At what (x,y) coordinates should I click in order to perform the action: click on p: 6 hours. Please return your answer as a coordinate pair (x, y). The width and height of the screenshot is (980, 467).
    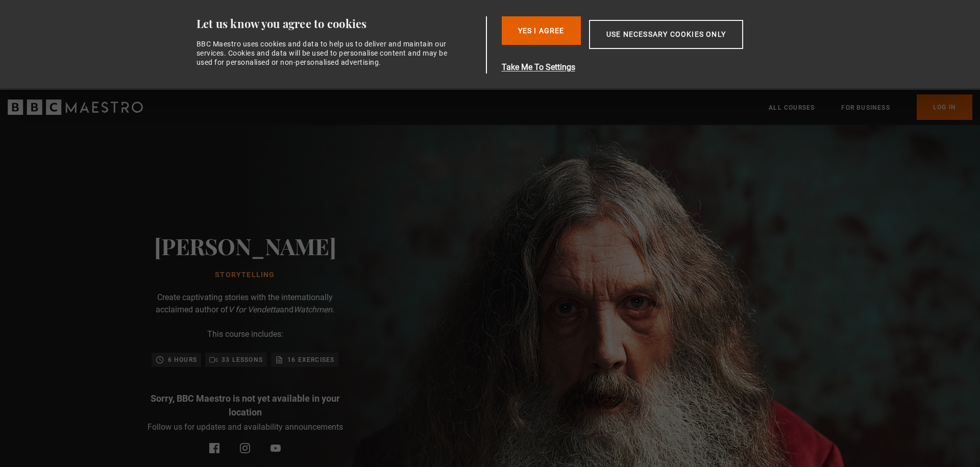
    Looking at the image, I should click on (182, 360).